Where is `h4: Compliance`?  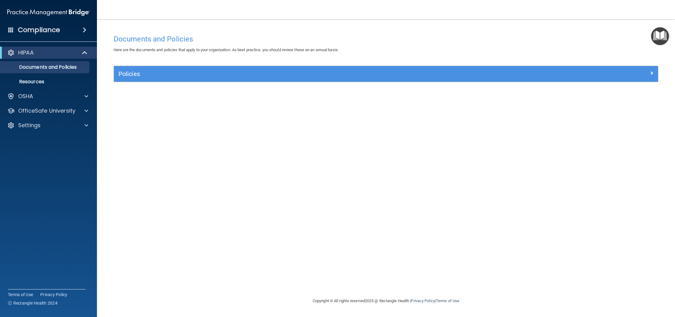 h4: Compliance is located at coordinates (39, 30).